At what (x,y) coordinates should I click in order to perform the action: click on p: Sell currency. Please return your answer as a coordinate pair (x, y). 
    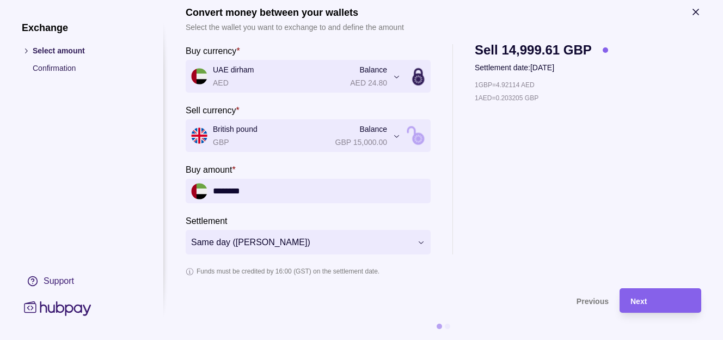
    Looking at the image, I should click on (211, 110).